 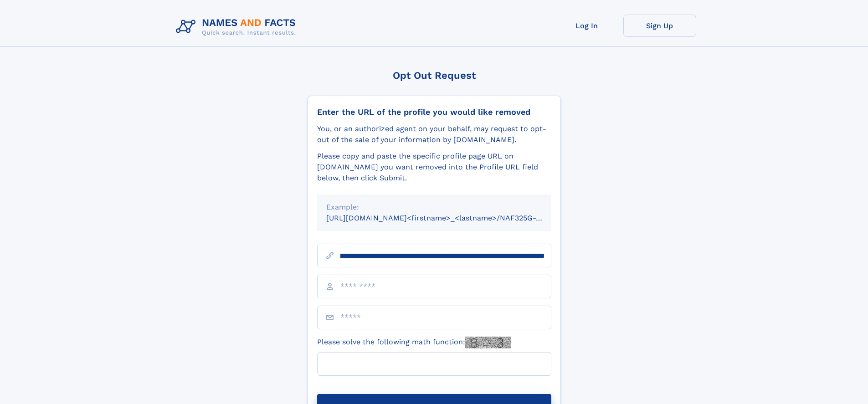 I want to click on a: Sign Up, so click(x=660, y=25).